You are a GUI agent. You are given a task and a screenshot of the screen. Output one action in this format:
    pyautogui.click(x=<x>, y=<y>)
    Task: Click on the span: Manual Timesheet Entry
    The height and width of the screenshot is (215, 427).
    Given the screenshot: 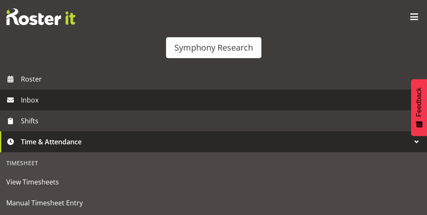 What is the action you would take?
    pyautogui.click(x=213, y=203)
    